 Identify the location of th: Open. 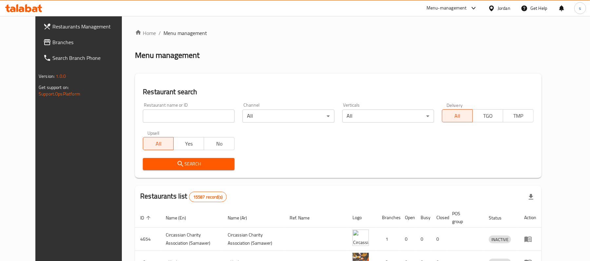
(408, 218).